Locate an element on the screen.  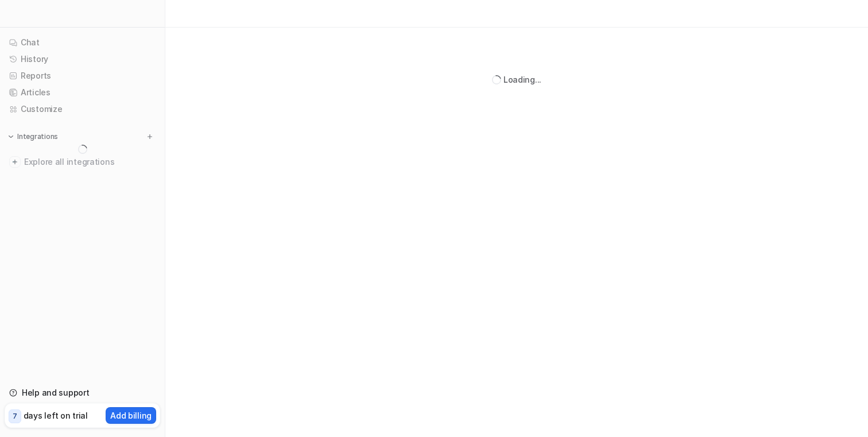
p: Add billing is located at coordinates (131, 415).